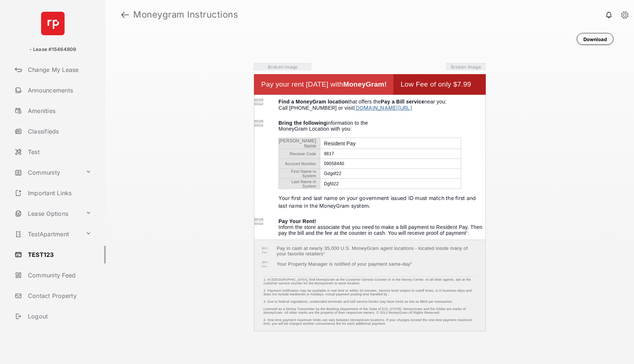 The height and width of the screenshot is (364, 634). I want to click on img: Gakusei no zaisan, so click(283, 67).